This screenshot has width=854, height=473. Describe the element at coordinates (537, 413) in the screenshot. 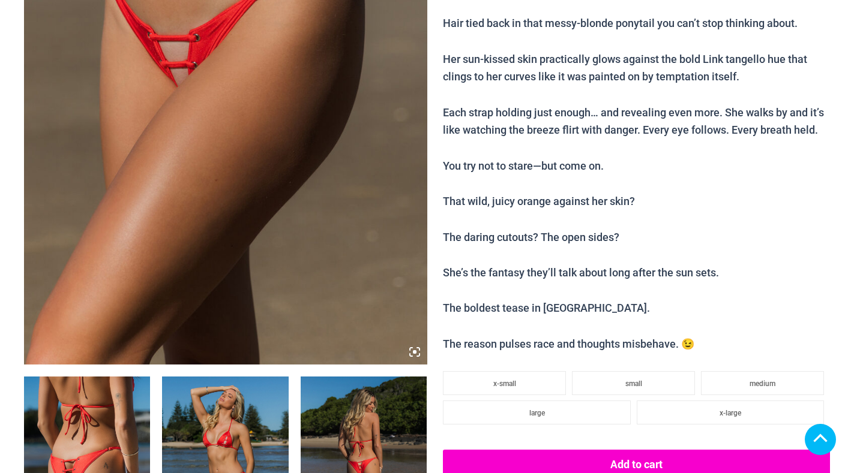

I see `span: large` at that location.